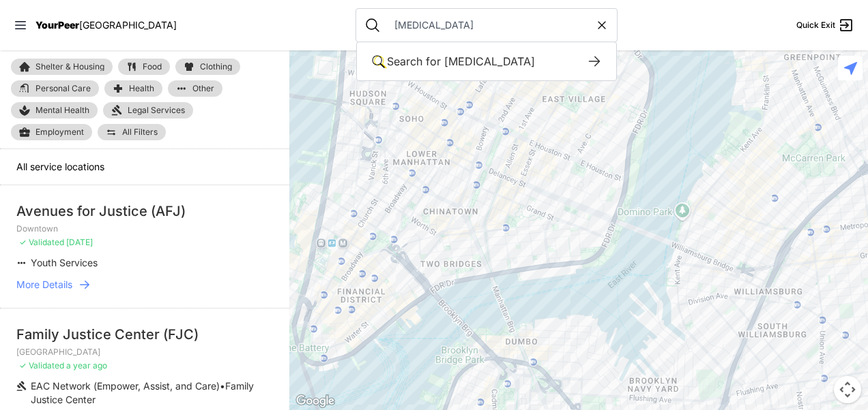 This screenshot has height=410, width=868. Describe the element at coordinates (145, 335) in the screenshot. I see `div: Family Justice Center (FJC)` at that location.